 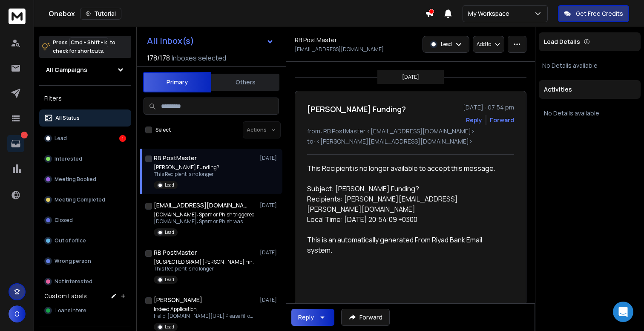 I want to click on button: O, so click(x=17, y=314).